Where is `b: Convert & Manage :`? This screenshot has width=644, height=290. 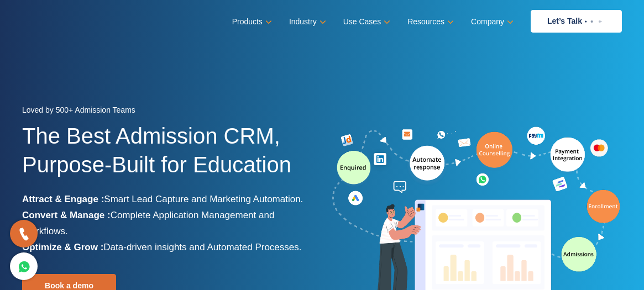 b: Convert & Manage : is located at coordinates (66, 215).